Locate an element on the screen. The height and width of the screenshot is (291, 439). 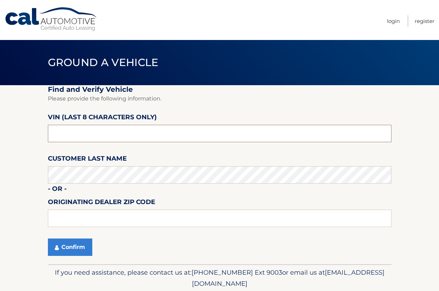
a: Register is located at coordinates (425, 21).